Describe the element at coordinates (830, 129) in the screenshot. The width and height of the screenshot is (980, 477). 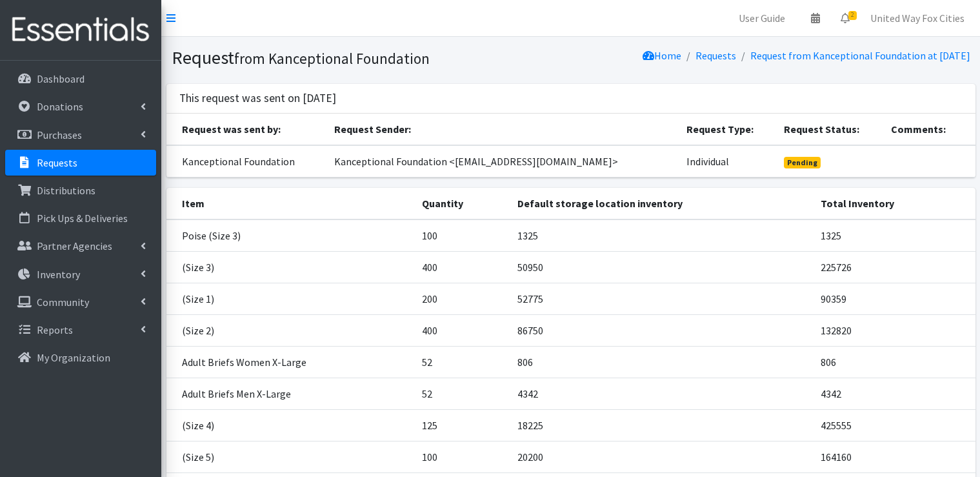
I see `th: Request Status:` at that location.